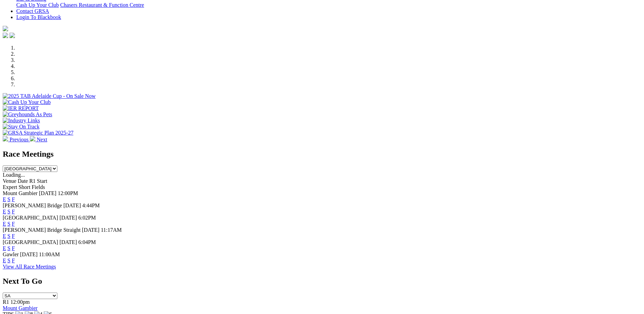 The width and height of the screenshot is (644, 314). I want to click on div: Bar & Dining, so click(329, 5).